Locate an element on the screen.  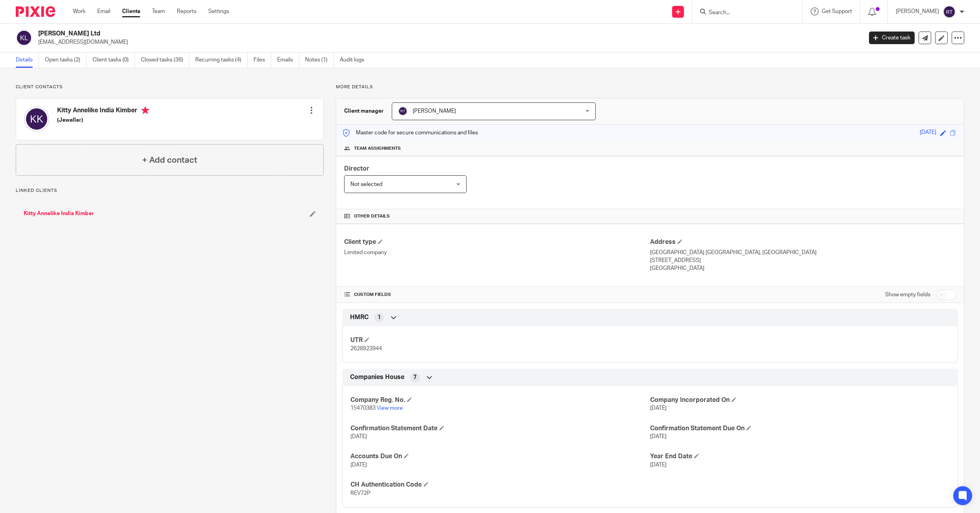
span: Team assignments is located at coordinates (377, 149).